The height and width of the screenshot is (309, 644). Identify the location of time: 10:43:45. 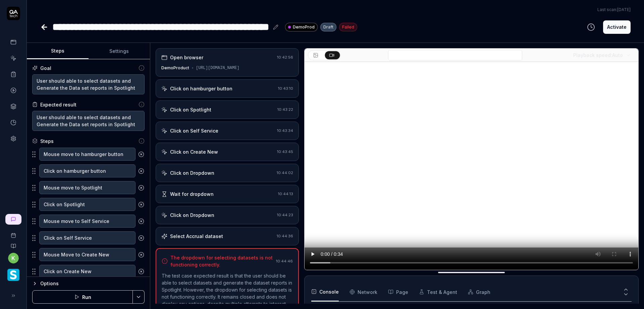
(285, 152).